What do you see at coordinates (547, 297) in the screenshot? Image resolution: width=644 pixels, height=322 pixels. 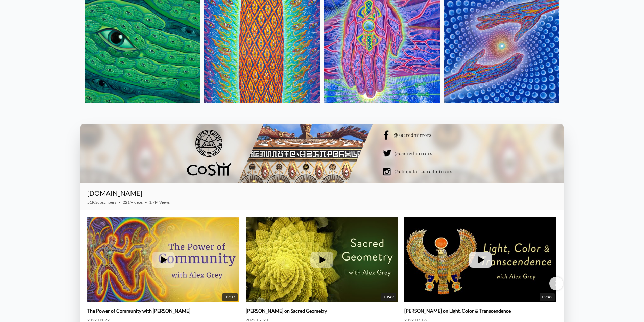 I see `span: 09:42` at bounding box center [547, 297].